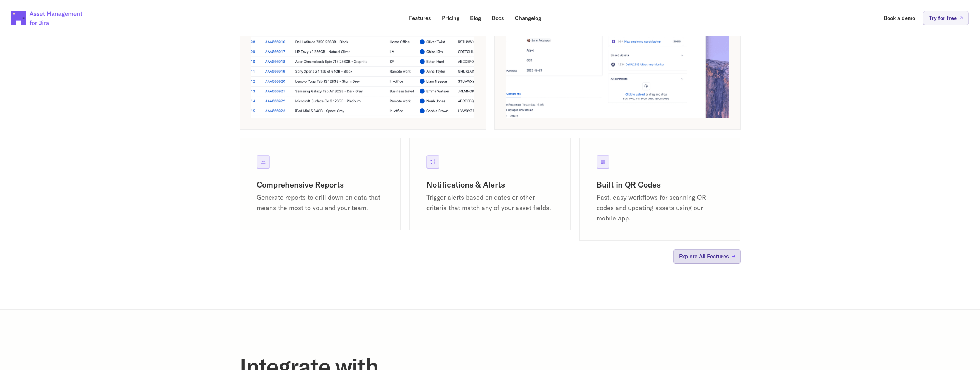 The height and width of the screenshot is (370, 980). What do you see at coordinates (899, 18) in the screenshot?
I see `a: Book a demo` at bounding box center [899, 18].